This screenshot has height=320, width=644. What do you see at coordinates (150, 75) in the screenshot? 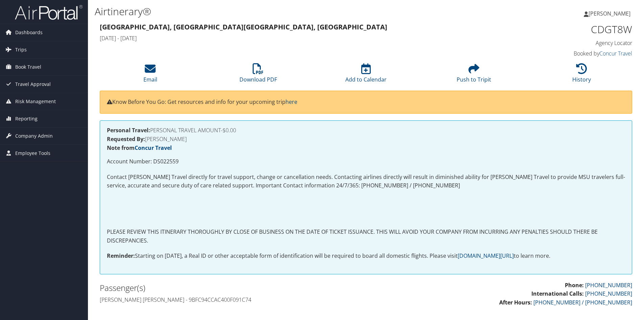
I see `a: Email` at bounding box center [150, 75].